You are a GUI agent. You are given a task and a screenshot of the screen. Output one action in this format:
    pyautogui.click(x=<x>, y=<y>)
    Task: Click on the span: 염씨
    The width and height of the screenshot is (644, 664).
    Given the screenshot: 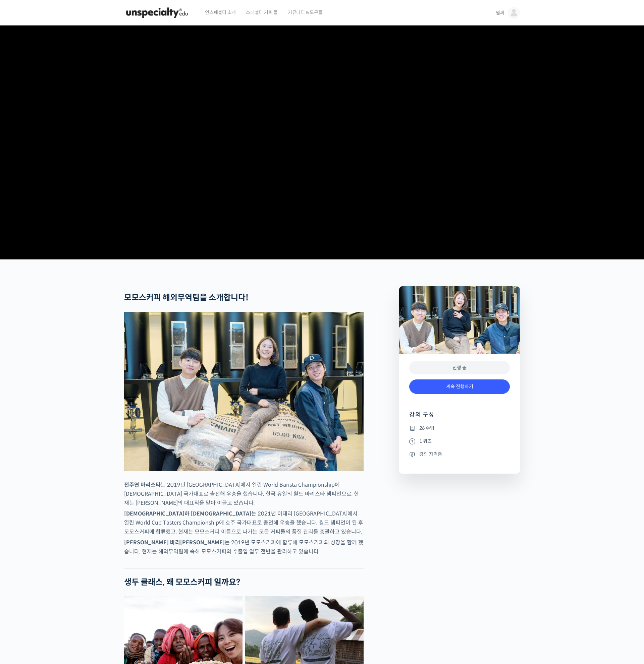 What is the action you would take?
    pyautogui.click(x=500, y=13)
    